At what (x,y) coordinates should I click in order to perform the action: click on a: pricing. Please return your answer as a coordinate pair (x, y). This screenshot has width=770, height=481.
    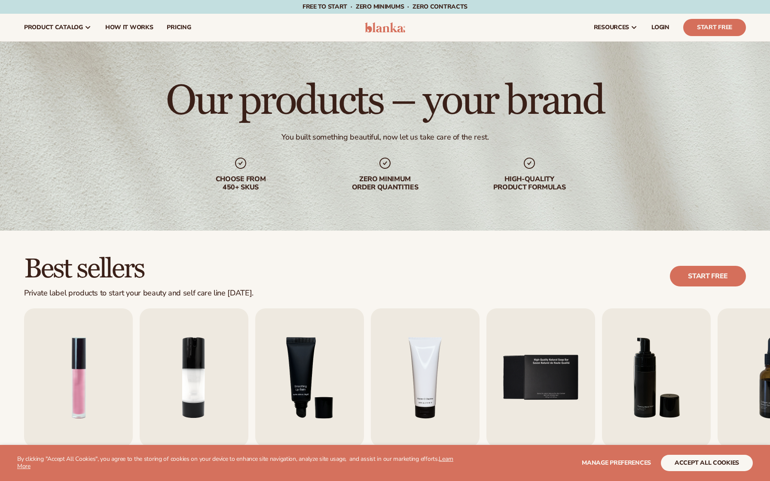
    Looking at the image, I should click on (179, 27).